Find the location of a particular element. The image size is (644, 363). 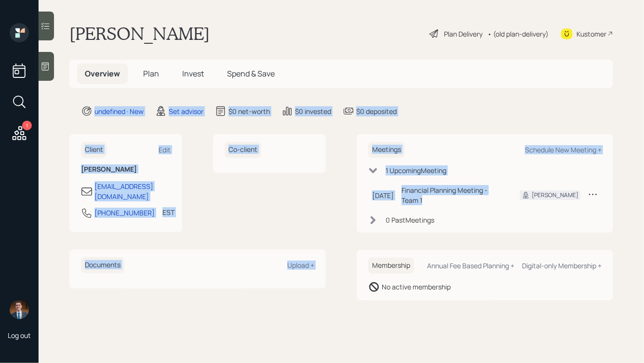

div: EST is located at coordinates (168, 212).